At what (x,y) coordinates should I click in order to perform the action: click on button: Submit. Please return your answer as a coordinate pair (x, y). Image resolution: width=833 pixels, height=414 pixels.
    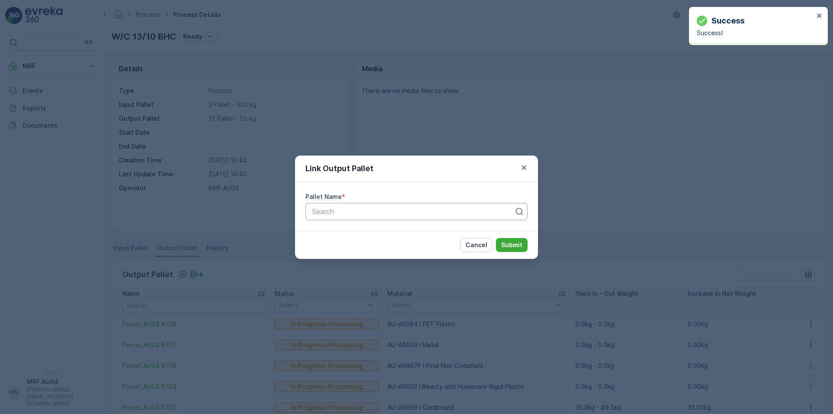
    Looking at the image, I should click on (512, 245).